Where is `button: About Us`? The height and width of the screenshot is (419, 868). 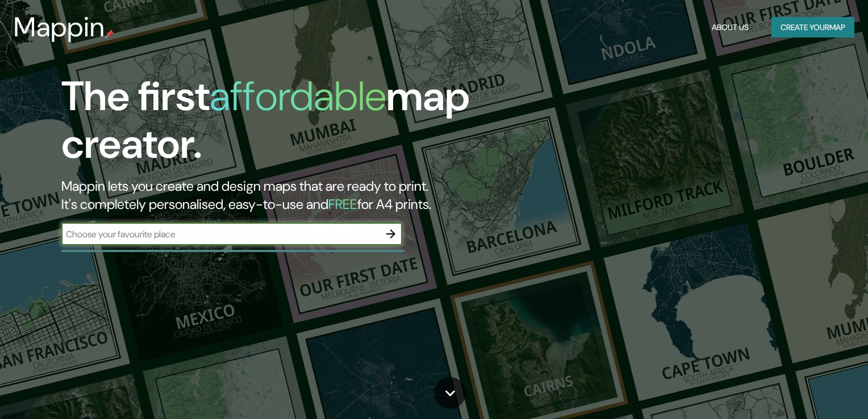 button: About Us is located at coordinates (730, 27).